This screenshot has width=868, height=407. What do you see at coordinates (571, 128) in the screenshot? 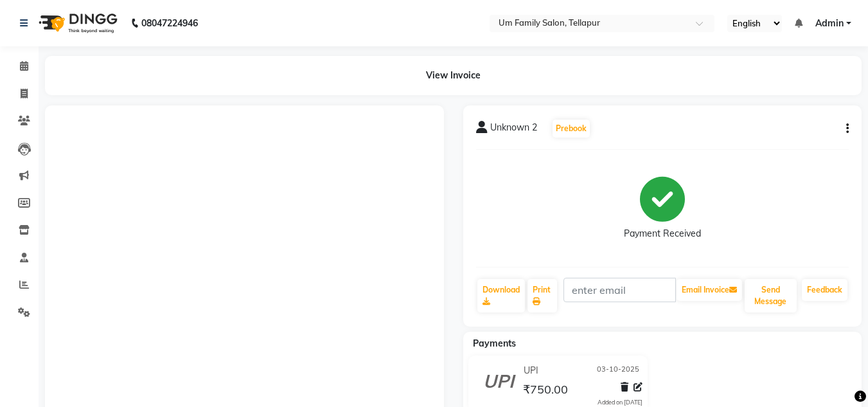
I see `button: Prebook` at bounding box center [571, 128].